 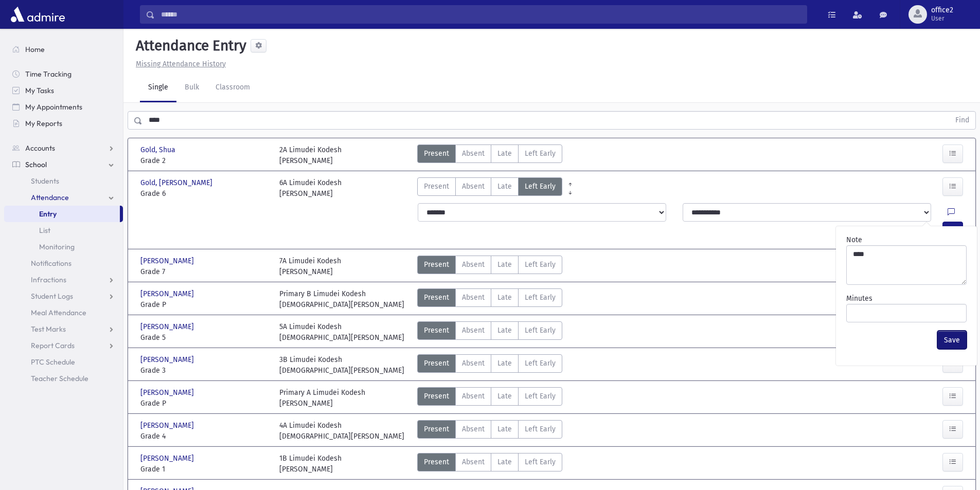 I want to click on a: My Tasks, so click(x=63, y=91).